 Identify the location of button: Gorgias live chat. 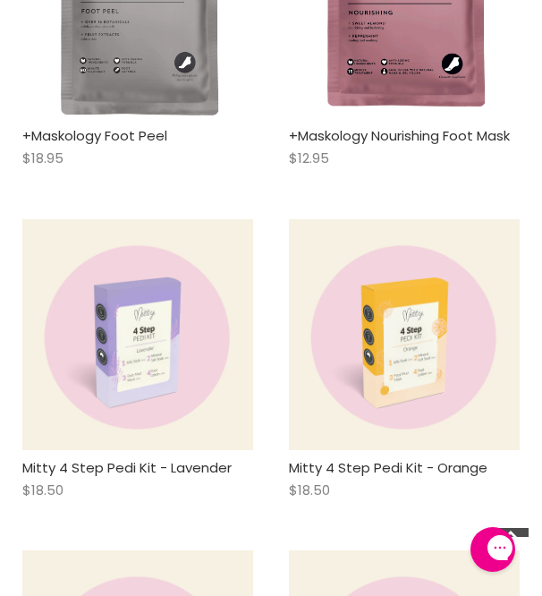
(31, 29).